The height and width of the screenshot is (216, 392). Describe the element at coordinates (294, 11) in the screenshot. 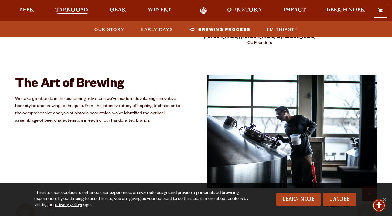

I see `a: Impact` at that location.